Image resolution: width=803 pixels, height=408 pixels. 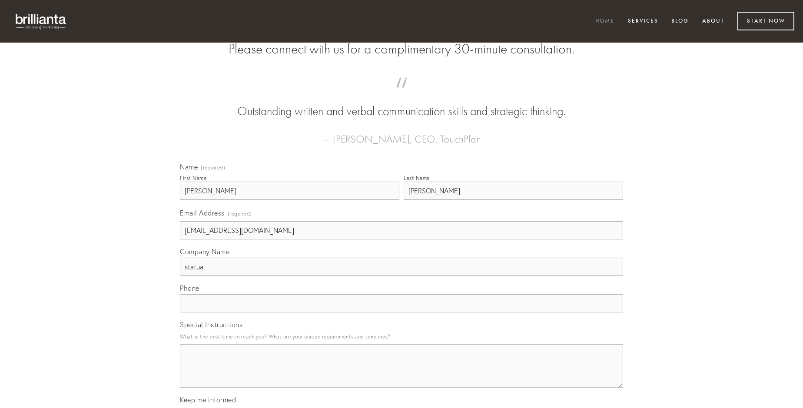 I want to click on h2: Please connect with us for a complimentary 30-minute consultation., so click(x=402, y=49).